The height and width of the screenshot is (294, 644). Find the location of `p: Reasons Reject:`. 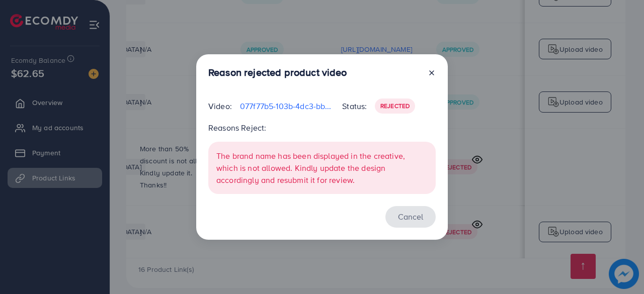

p: Reasons Reject: is located at coordinates (322, 128).